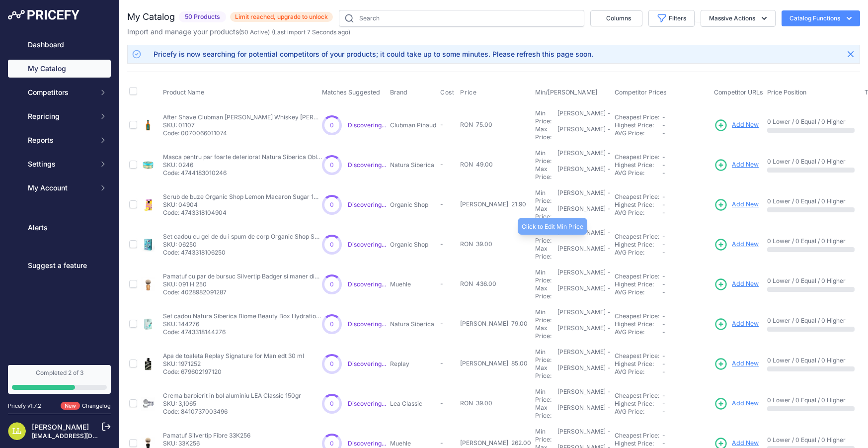 The width and height of the screenshot is (868, 448). Describe the element at coordinates (242, 324) in the screenshot. I see `p: SKU: 144276` at that location.